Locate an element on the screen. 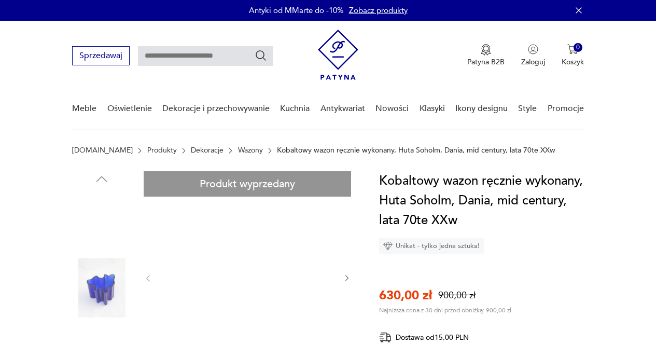 The width and height of the screenshot is (656, 345). a: Nowości is located at coordinates (392, 108).